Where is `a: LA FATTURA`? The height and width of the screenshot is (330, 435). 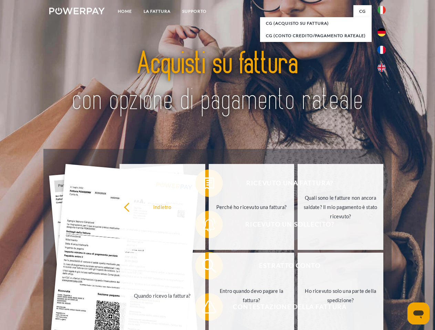 a: LA FATTURA is located at coordinates (157, 11).